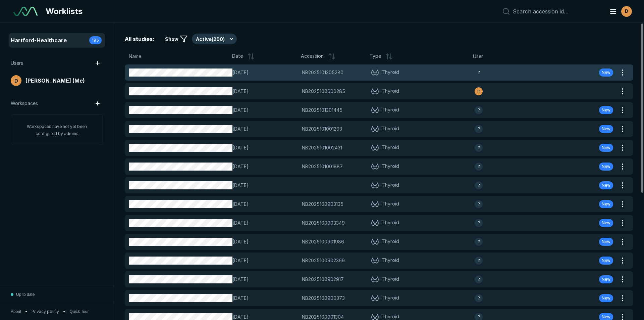 The image size is (644, 320). I want to click on button: Active(200), so click(215, 39).